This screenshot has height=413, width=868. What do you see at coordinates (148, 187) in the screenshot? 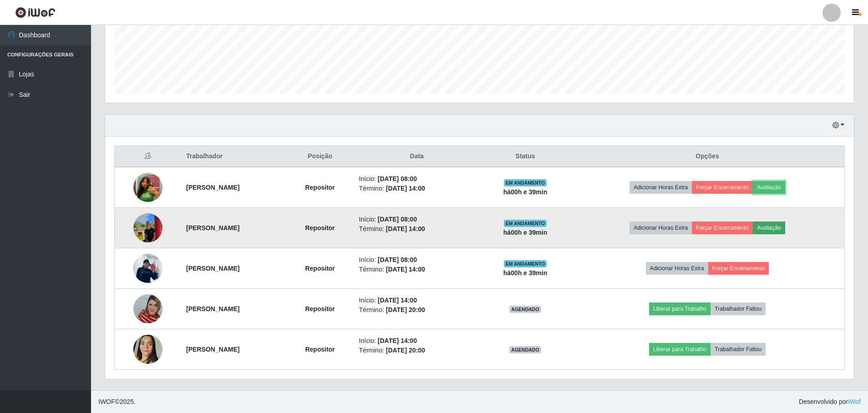
I see `img: 1749579597632.jpeg` at bounding box center [148, 187].